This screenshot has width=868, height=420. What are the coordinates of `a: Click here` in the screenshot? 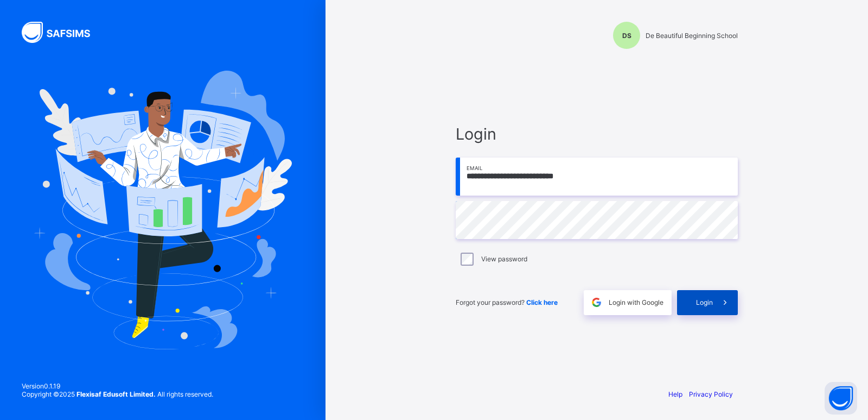 It's located at (542, 302).